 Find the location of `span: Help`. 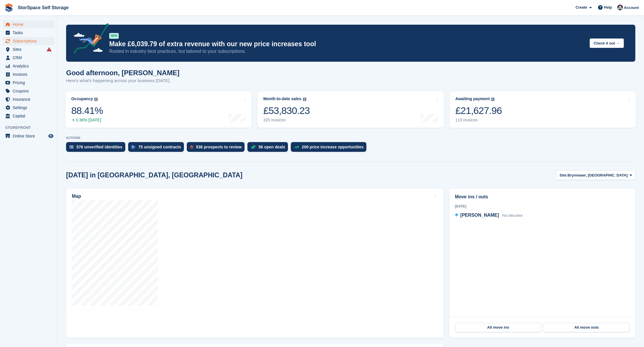

span: Help is located at coordinates (608, 8).